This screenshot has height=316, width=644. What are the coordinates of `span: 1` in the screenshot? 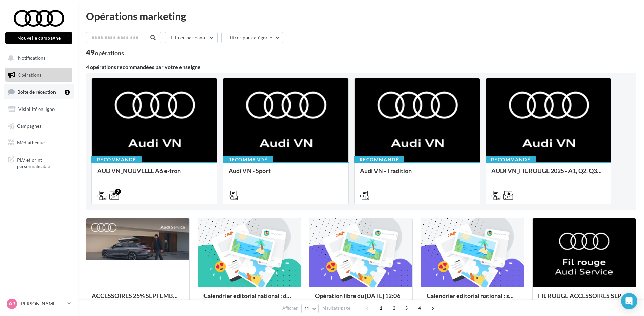 It's located at (381, 308).